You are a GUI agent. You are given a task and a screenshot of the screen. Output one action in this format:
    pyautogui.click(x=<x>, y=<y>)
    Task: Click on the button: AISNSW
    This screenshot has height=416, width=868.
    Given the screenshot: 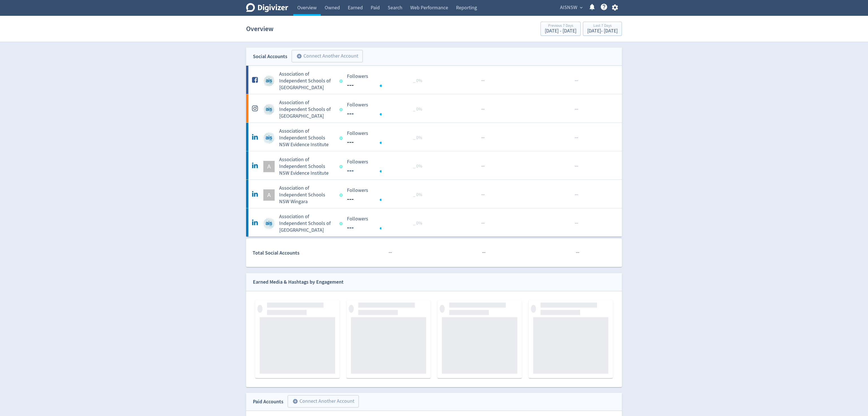 What is the action you would take?
    pyautogui.click(x=571, y=7)
    